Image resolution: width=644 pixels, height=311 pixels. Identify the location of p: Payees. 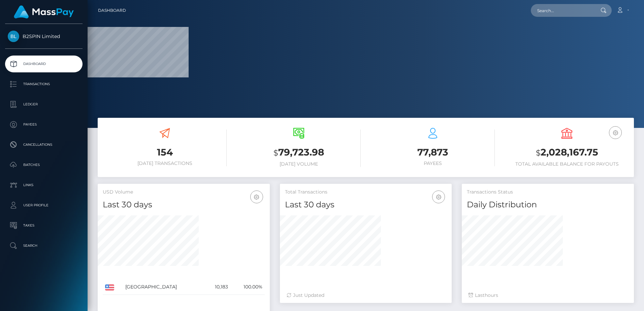
(44, 125).